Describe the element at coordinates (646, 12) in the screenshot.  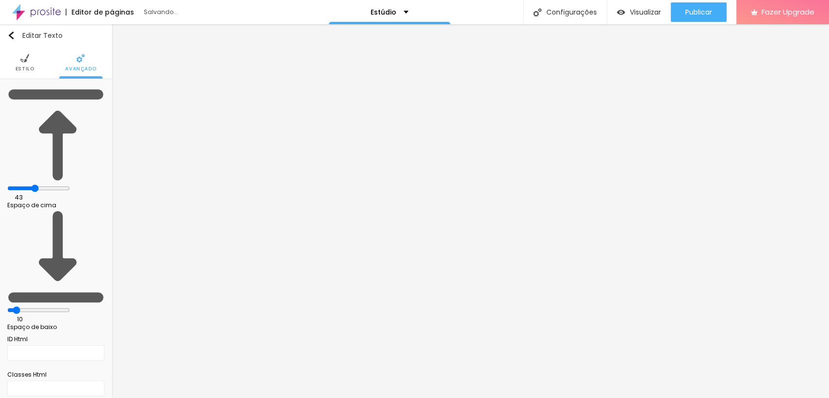
I see `span: Visualizar` at that location.